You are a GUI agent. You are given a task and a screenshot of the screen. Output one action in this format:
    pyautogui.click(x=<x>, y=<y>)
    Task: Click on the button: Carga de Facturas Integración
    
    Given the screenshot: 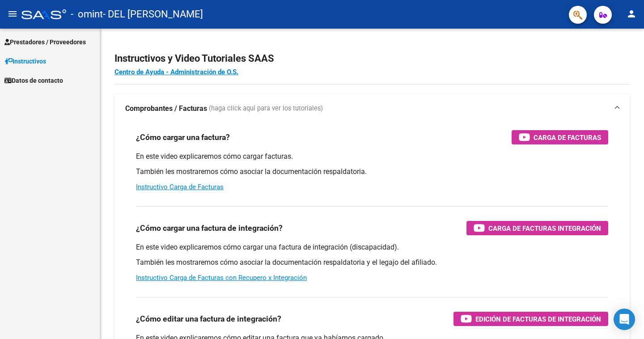 What is the action you would take?
    pyautogui.click(x=537, y=228)
    